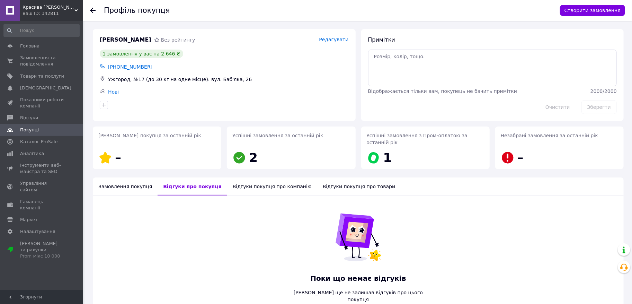 Image resolution: width=632 pixels, height=304 pixels. What do you see at coordinates (42, 76) in the screenshot?
I see `span: Товари та послуги` at bounding box center [42, 76].